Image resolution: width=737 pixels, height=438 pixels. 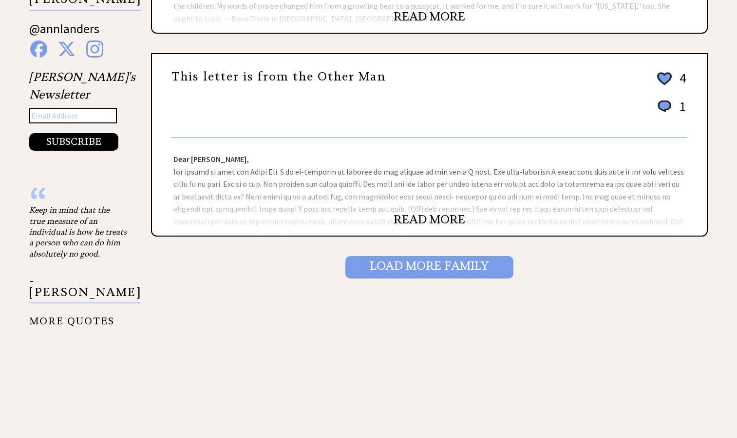 What do you see at coordinates (665, 106) in the screenshot?
I see `img: message_round%201.png` at bounding box center [665, 106].